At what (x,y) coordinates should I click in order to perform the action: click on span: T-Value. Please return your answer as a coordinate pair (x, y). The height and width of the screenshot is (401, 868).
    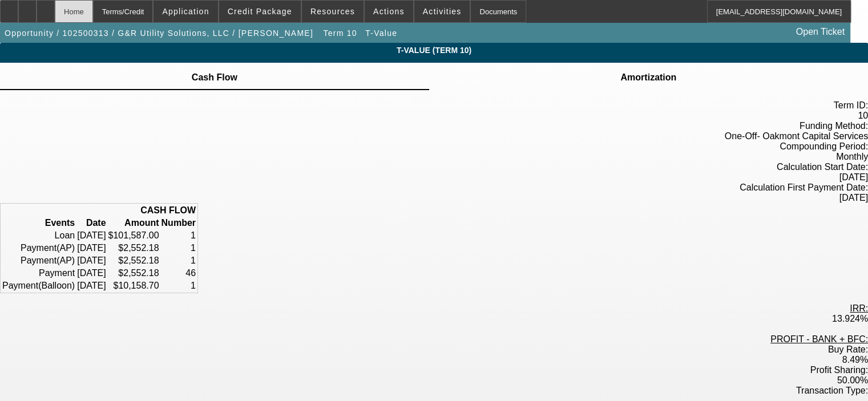
    Looking at the image, I should click on (381, 33).